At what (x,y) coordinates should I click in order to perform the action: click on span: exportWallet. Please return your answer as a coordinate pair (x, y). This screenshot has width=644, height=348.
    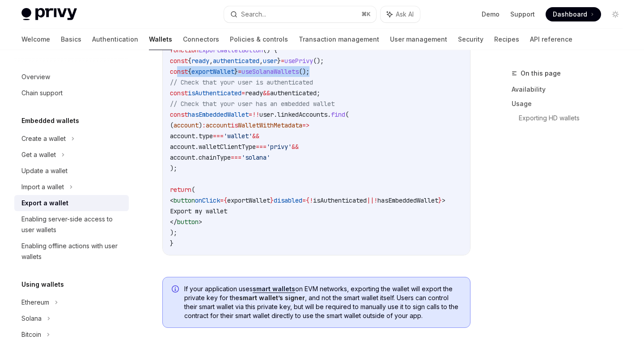
    Looking at the image, I should click on (249, 200).